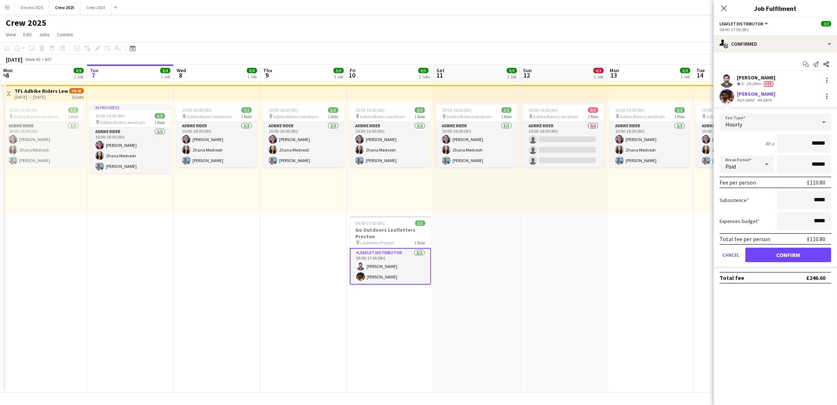 This screenshot has width=837, height=405. I want to click on div: 09:00-17:00 (8h)2/2Go Outdoors Leafletters Preston Leafletters Preston1 RoleLeaflet Distributor2/..., so click(390, 250).